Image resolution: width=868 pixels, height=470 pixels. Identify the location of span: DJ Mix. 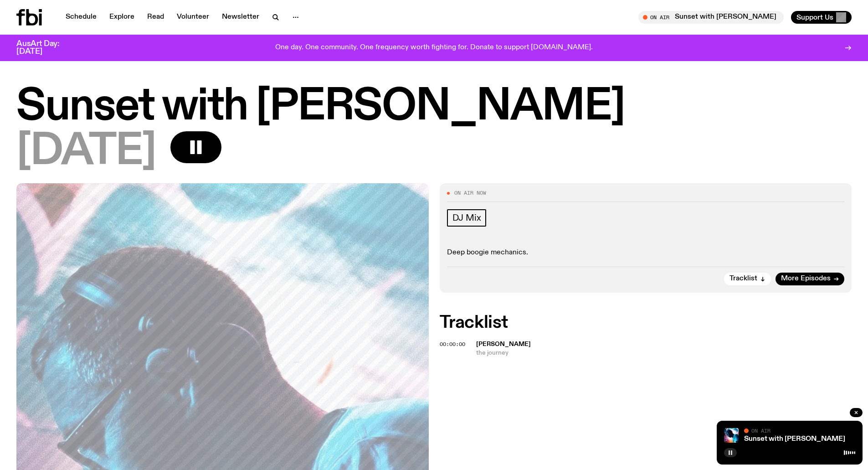
(467, 218).